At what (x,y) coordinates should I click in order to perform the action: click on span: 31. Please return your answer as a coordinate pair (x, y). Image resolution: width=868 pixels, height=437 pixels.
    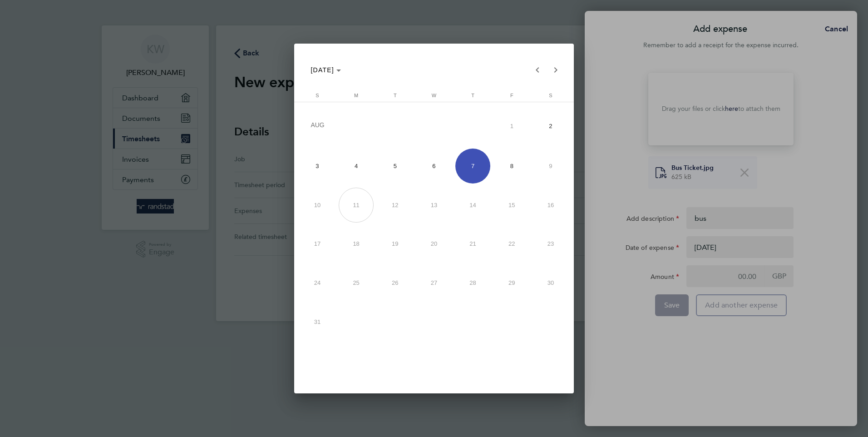
    Looking at the image, I should click on (317, 321).